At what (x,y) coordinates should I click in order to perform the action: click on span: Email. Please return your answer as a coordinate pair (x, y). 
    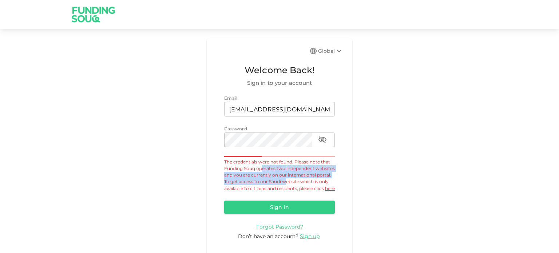
    Looking at the image, I should click on (231, 98).